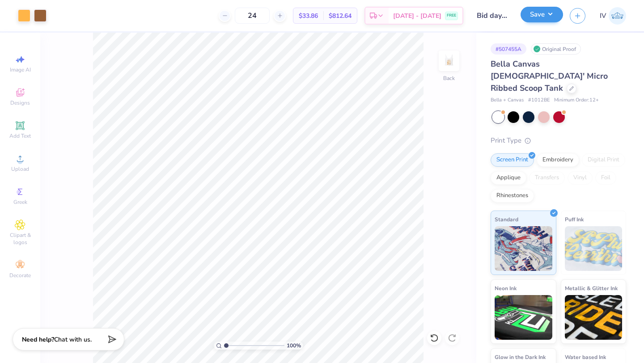  I want to click on div: Rhinestones, so click(512, 196).